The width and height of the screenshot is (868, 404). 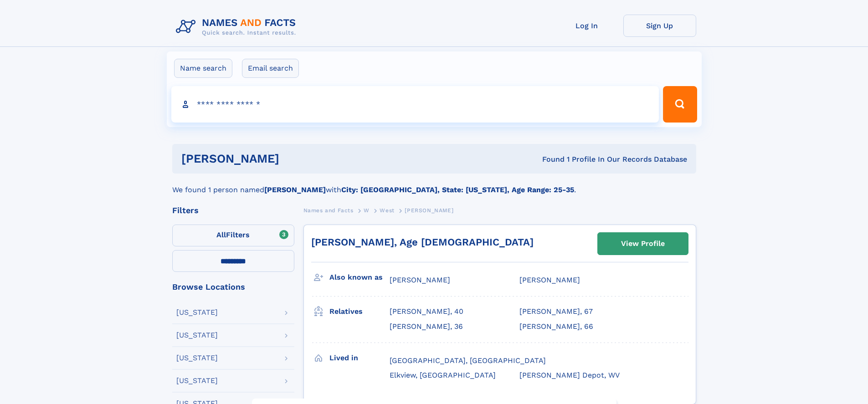 I want to click on label: Filters, so click(x=233, y=236).